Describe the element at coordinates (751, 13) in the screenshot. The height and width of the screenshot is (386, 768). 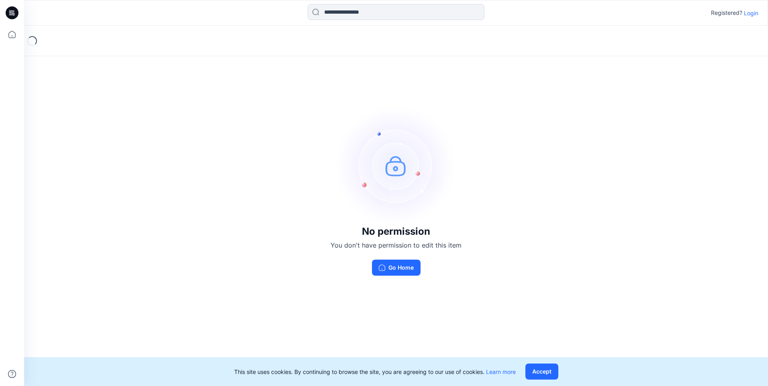
I see `p: Login` at that location.